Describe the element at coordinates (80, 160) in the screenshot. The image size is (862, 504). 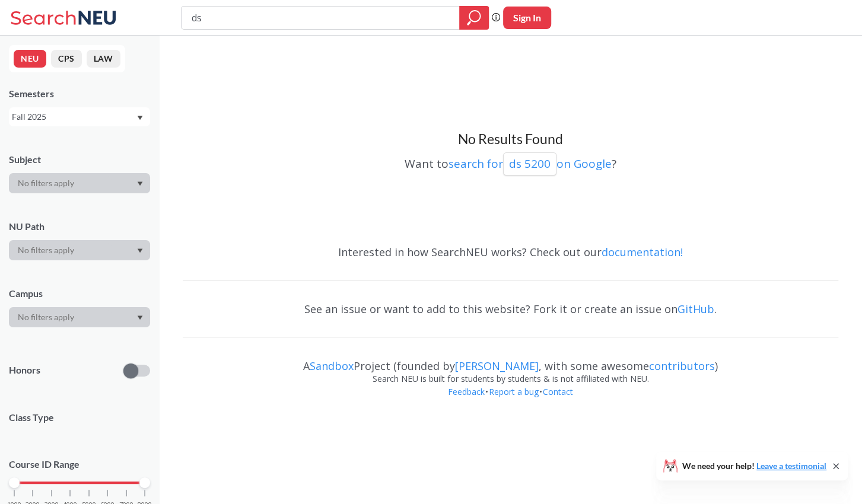
I see `div: Subject` at that location.